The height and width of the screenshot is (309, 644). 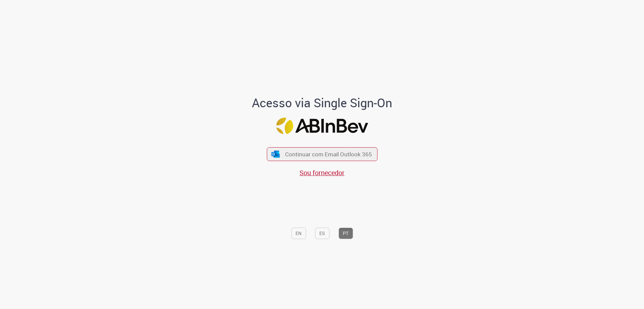 What do you see at coordinates (276, 154) in the screenshot?
I see `img: ícone Azure/Microsoft 360` at bounding box center [276, 154].